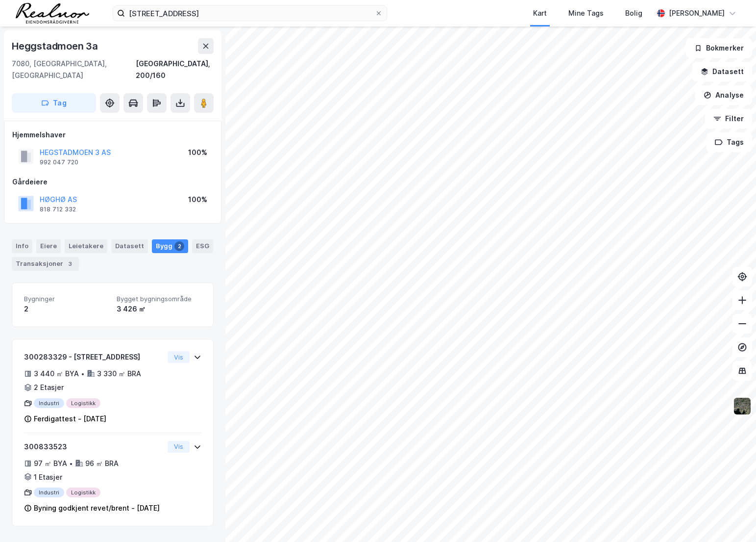 The height and width of the screenshot is (542, 756). I want to click on div: 3 426 ㎡, so click(159, 309).